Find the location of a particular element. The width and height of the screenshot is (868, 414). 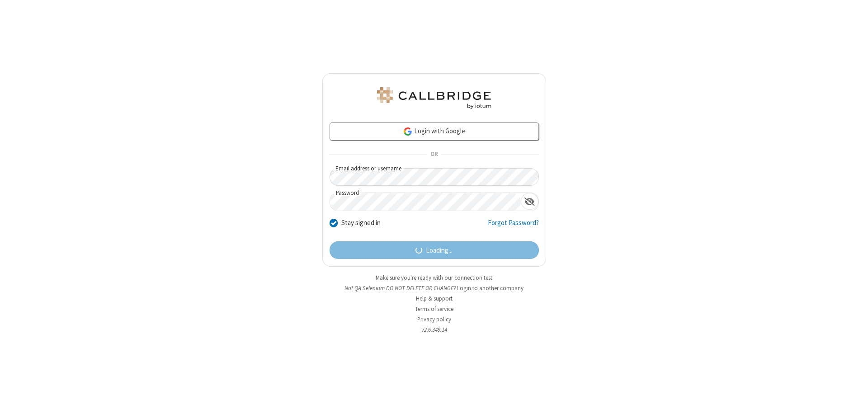

button: Login to another company is located at coordinates (490, 288).